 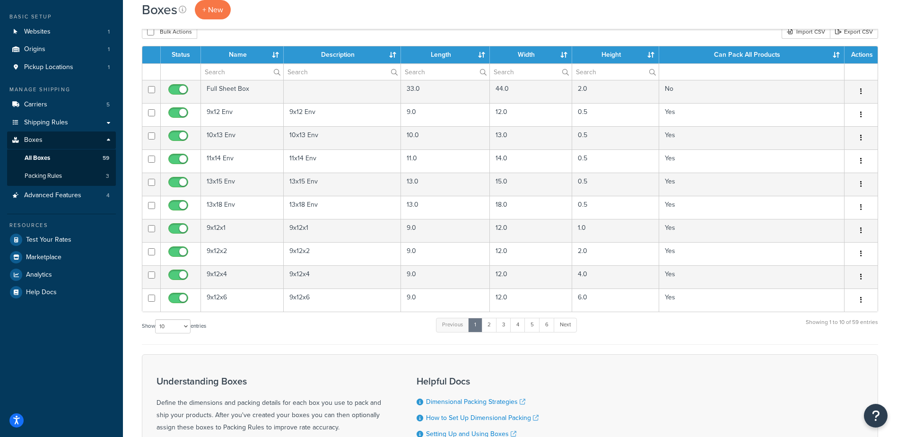 What do you see at coordinates (62, 225) in the screenshot?
I see `div: Resources` at bounding box center [62, 225].